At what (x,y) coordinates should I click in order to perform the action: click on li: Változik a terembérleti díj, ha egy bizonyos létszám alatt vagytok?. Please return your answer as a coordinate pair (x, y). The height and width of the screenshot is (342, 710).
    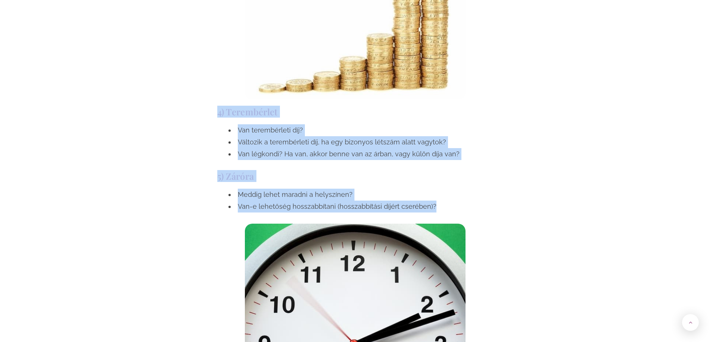
    Looking at the image, I should click on (361, 142).